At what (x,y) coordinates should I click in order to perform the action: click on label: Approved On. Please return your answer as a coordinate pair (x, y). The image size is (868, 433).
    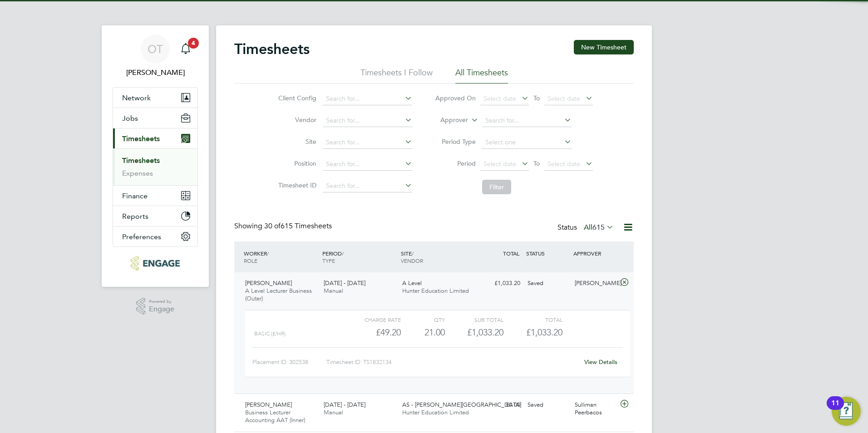
    Looking at the image, I should click on (455, 98).